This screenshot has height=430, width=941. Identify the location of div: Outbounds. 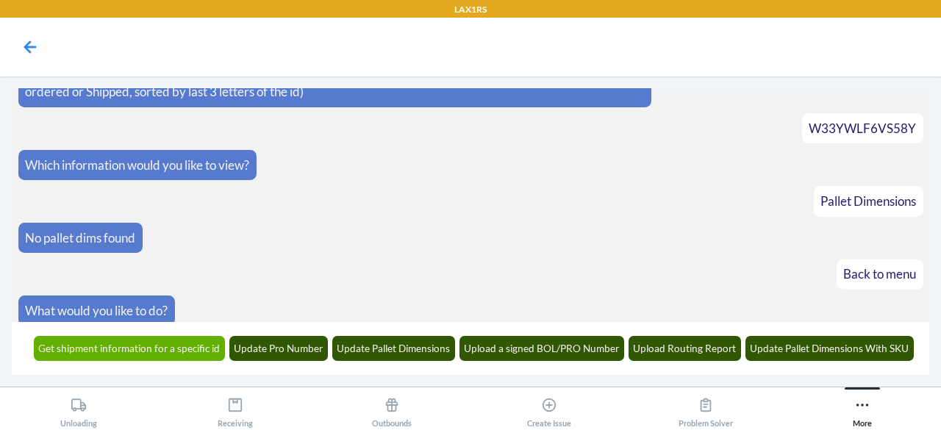
(392, 410).